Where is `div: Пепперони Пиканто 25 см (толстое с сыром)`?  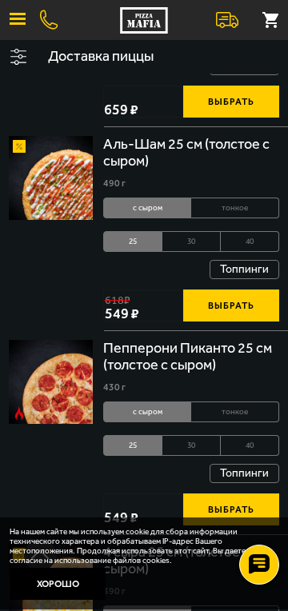 div: Пепперони Пиканто 25 см (толстое с сыром) is located at coordinates (191, 357).